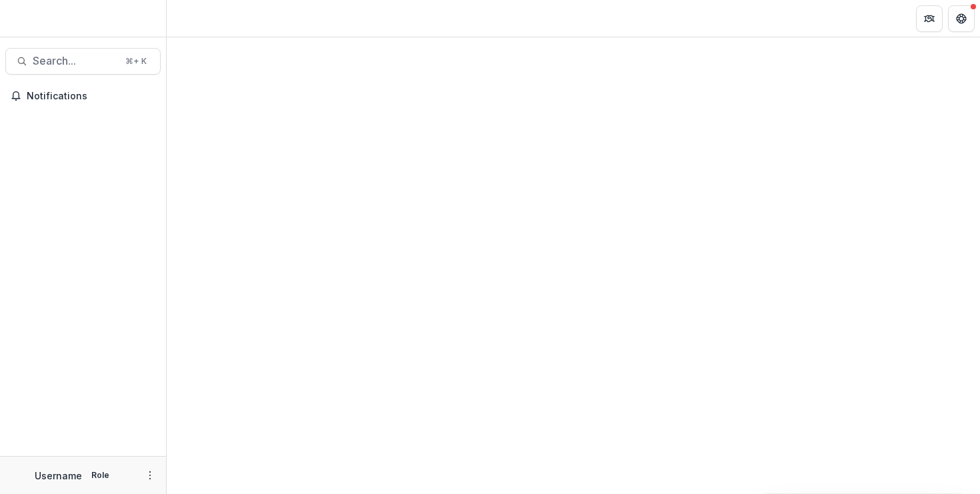  Describe the element at coordinates (100, 476) in the screenshot. I see `p: Role` at that location.